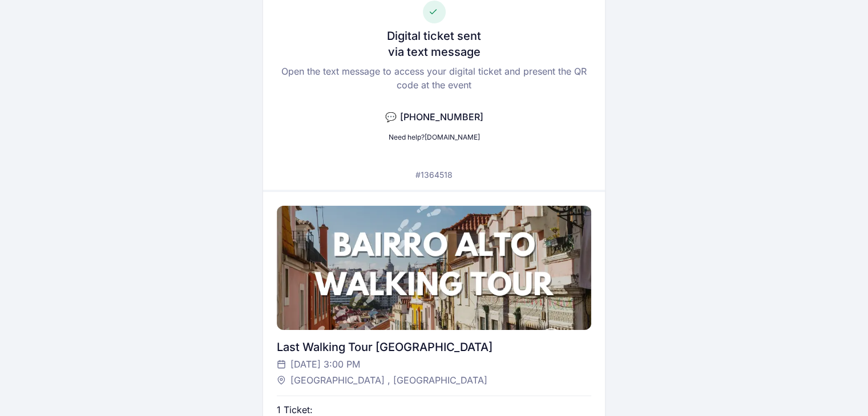  What do you see at coordinates (434, 175) in the screenshot?
I see `p: #1364518` at bounding box center [434, 175].